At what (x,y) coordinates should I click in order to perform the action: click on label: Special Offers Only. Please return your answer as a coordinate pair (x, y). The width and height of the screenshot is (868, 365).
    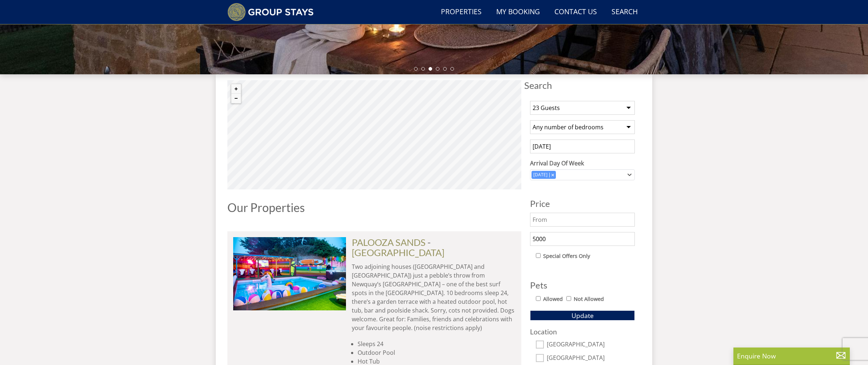
    Looking at the image, I should click on (566, 256).